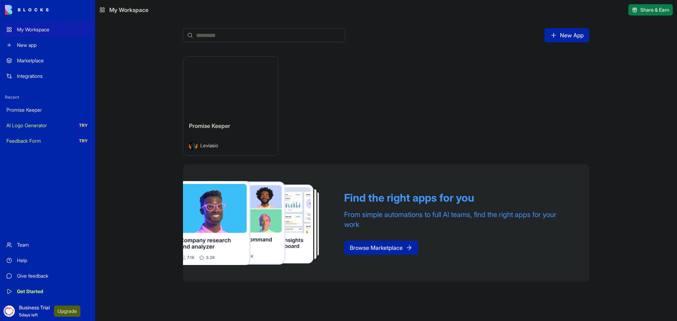 Image resolution: width=677 pixels, height=321 pixels. What do you see at coordinates (48, 292) in the screenshot?
I see `a: Get Started` at bounding box center [48, 292].